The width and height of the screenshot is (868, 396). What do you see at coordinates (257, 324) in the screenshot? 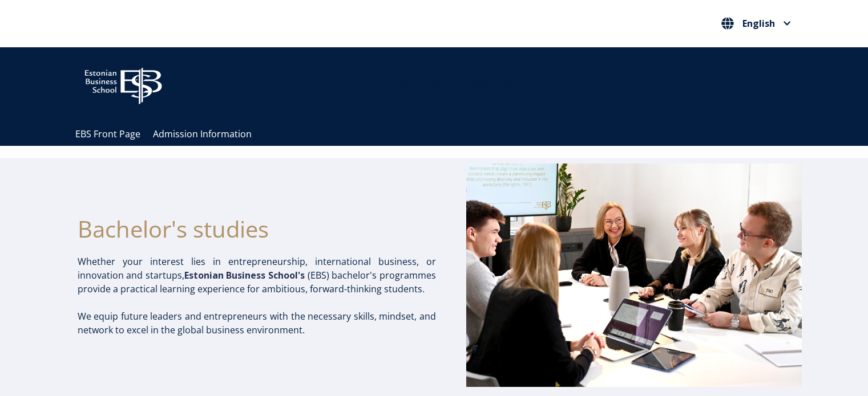
I see `p: We equip future leaders and entrepreneurs with the necessary skills, mindset, and network to exce...` at bounding box center [257, 324].